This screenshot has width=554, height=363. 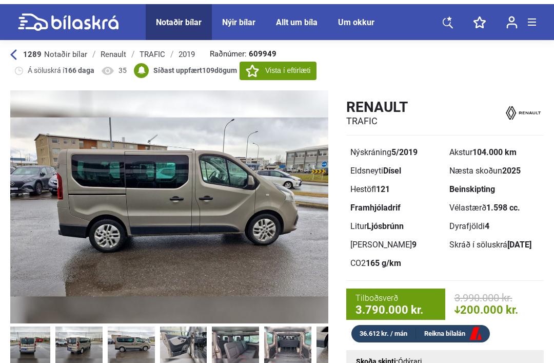 I want to click on div: Eldsneyti, so click(x=396, y=167).